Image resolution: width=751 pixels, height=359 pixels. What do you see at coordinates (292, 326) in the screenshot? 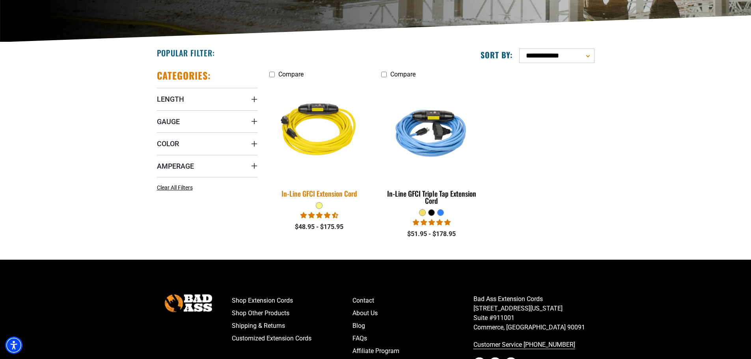
I see `a: Shipping & Returns` at bounding box center [292, 326].